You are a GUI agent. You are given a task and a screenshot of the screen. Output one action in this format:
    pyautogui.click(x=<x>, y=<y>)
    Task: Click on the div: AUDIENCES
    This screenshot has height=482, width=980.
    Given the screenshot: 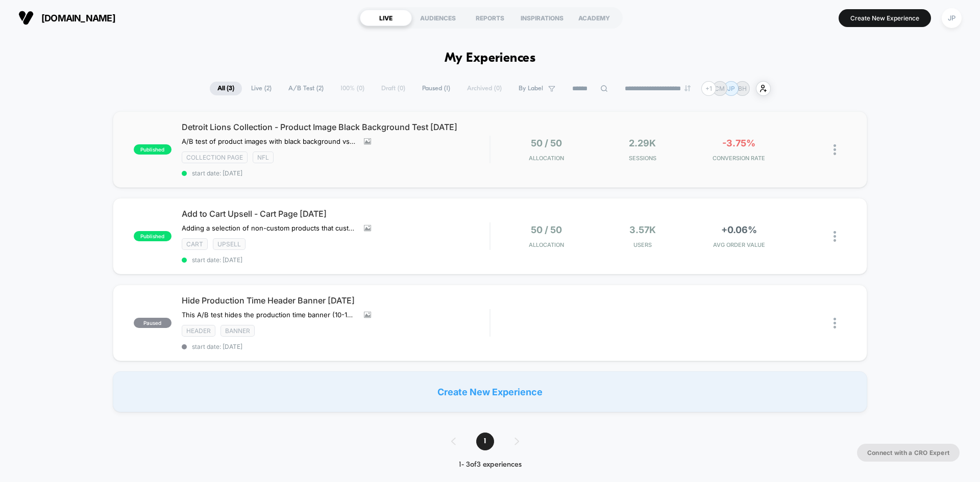 What is the action you would take?
    pyautogui.click(x=438, y=18)
    